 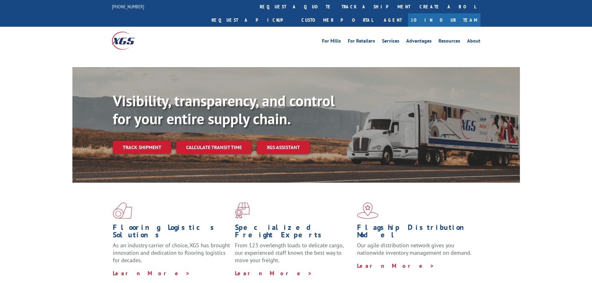 What do you see at coordinates (367, 211) in the screenshot?
I see `img: xgs-icon-flagship-distribution-model-red` at bounding box center [367, 211].